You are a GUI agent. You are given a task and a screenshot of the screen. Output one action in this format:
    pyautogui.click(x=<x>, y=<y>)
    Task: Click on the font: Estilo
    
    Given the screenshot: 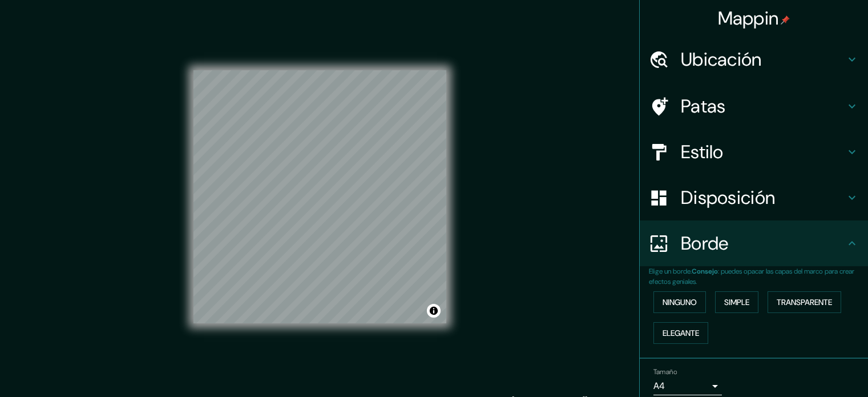 What is the action you would take?
    pyautogui.click(x=702, y=152)
    